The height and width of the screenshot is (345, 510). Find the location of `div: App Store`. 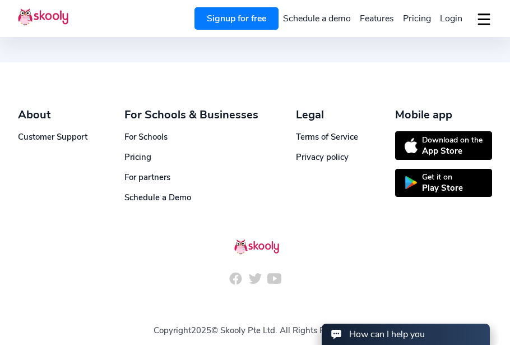

div: App Store is located at coordinates (452, 151).